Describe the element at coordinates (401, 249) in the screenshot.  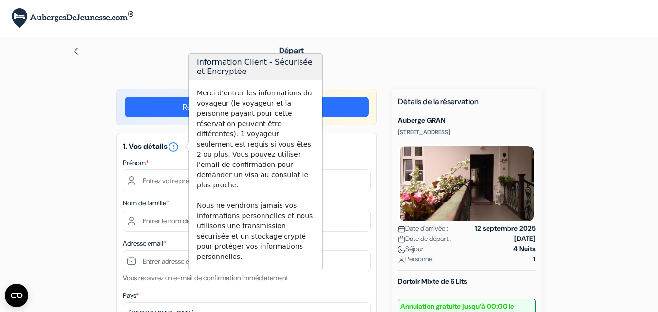
I see `img: moon.svg` at that location.